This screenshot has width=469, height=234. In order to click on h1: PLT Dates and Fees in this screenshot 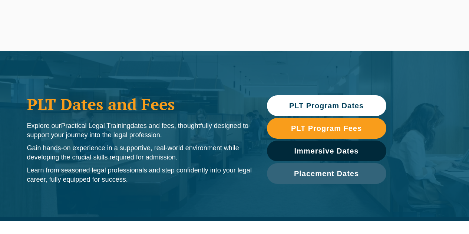, I will do `click(140, 104)`.